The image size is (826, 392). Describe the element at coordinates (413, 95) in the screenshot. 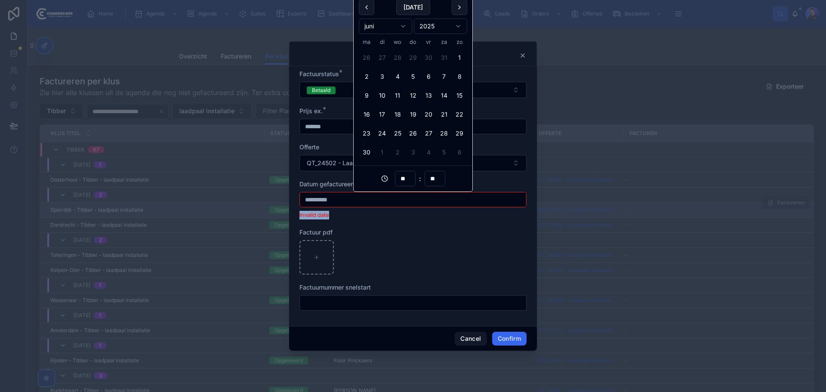

I see `button: donderdag 12 juni 2025` at that location.